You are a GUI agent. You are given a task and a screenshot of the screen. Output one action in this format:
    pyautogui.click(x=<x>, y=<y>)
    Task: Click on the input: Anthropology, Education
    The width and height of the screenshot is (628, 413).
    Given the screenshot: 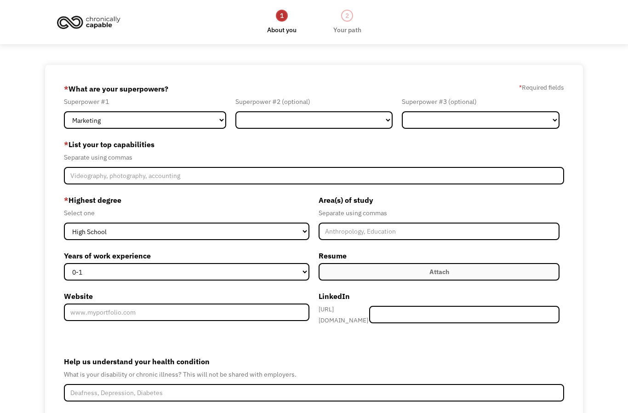 What is the action you would take?
    pyautogui.click(x=439, y=231)
    